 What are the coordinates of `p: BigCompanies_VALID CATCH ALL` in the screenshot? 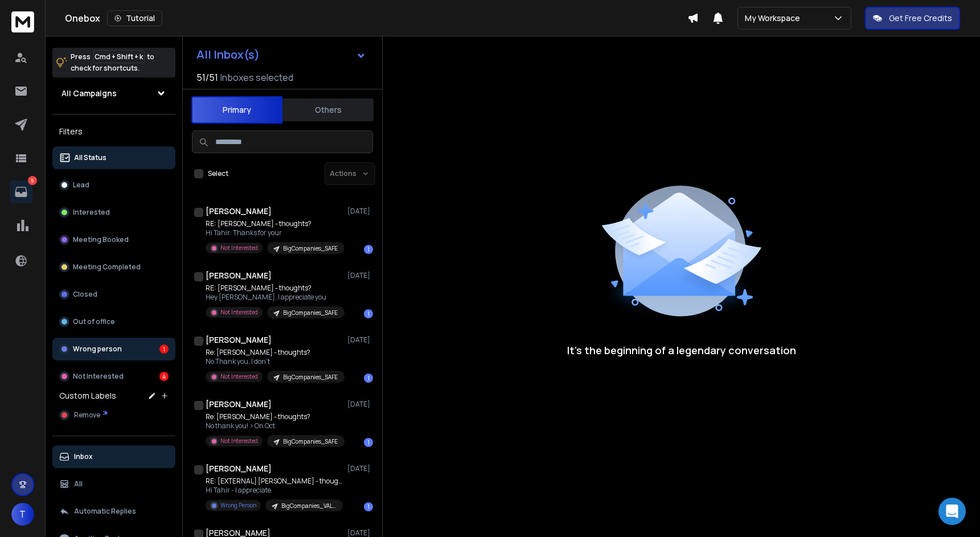 It's located at (309, 506).